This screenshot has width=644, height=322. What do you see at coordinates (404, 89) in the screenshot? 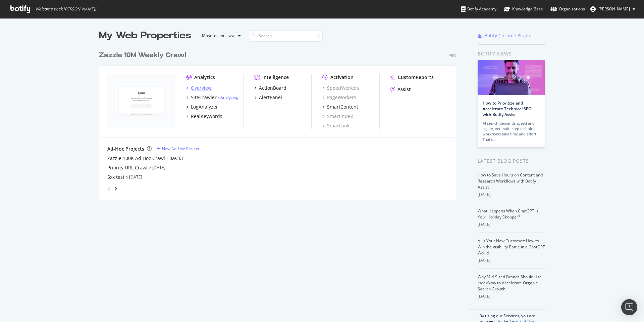
I see `div: Assist` at bounding box center [404, 89].